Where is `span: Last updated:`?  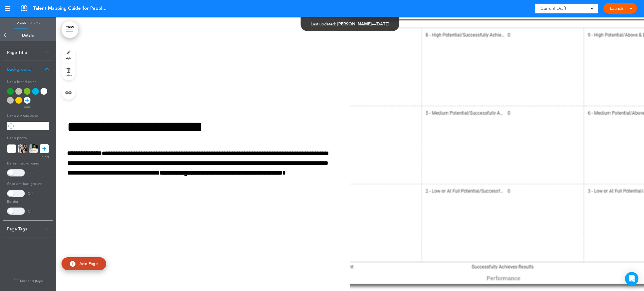
span: Last updated: is located at coordinates (323, 24).